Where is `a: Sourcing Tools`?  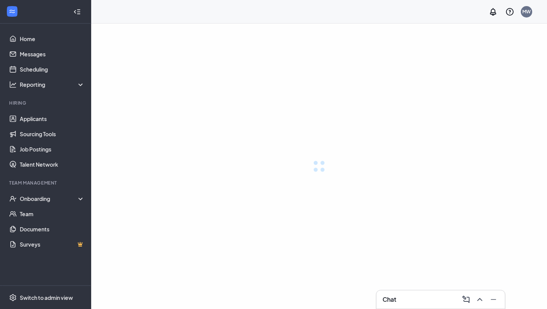
a: Sourcing Tools is located at coordinates (52, 134).